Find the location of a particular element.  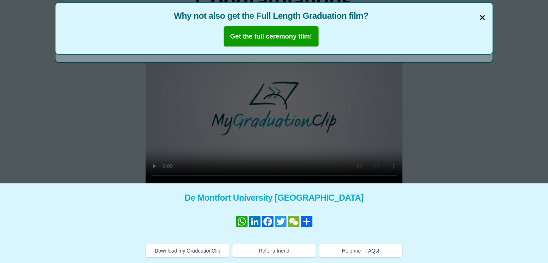

a: Share is located at coordinates (307, 222).